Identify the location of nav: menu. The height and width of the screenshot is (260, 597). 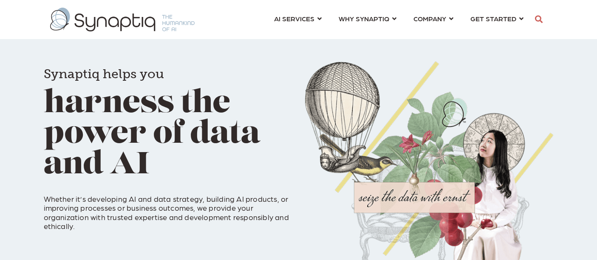
(398, 20).